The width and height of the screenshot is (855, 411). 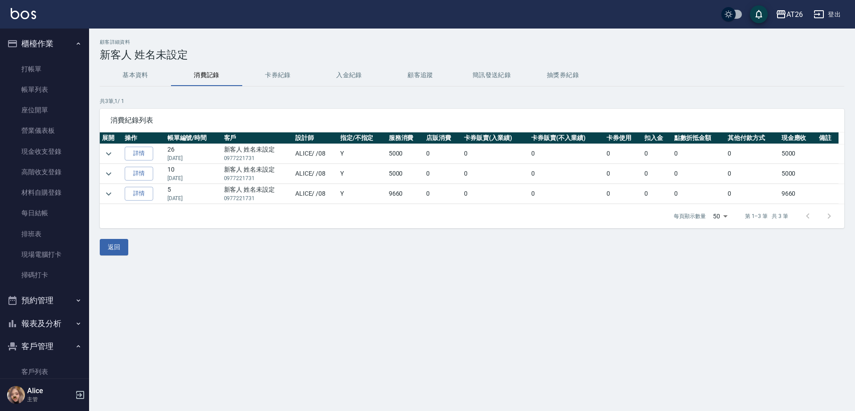 What do you see at coordinates (720, 216) in the screenshot?
I see `div: 50` at bounding box center [720, 216].